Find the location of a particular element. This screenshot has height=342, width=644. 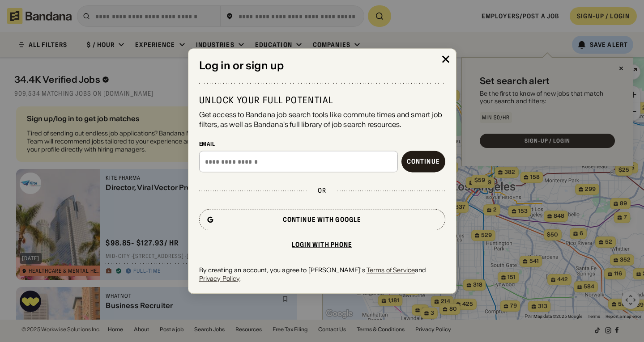

div: Log in or sign up is located at coordinates (322, 66).